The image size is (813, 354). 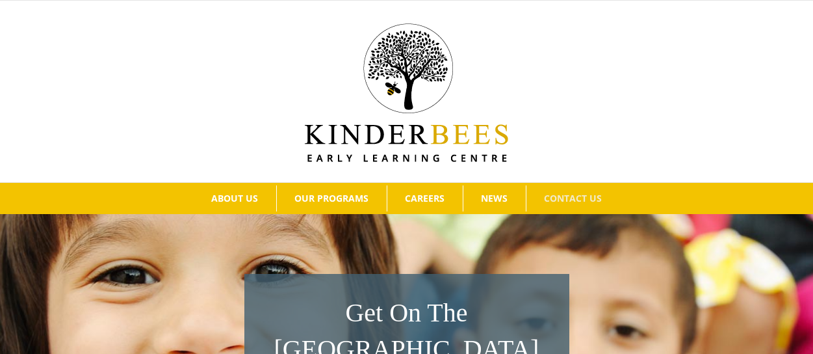 I want to click on a: ABOUT US, so click(x=235, y=198).